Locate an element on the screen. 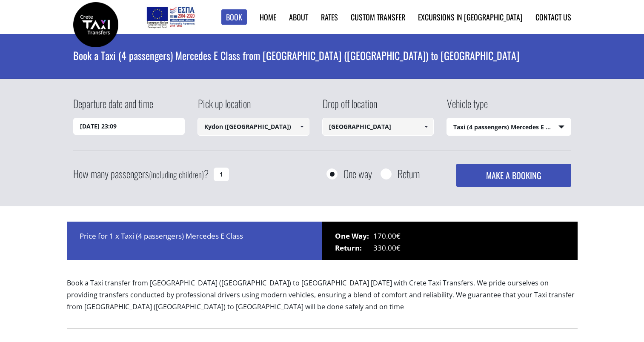 The height and width of the screenshot is (342, 644). label: Vehicle type is located at coordinates (467, 107).